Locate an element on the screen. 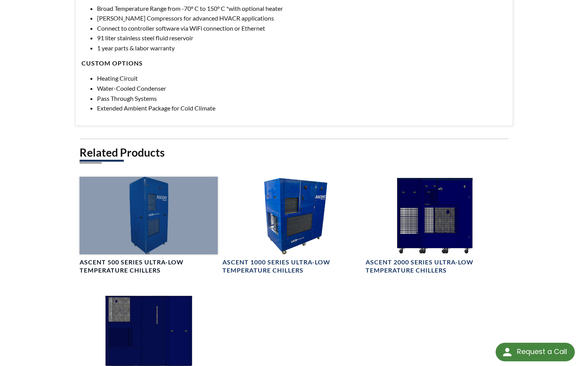 This screenshot has height=366, width=588. li: 91 liter stainless steel fluid reservoir is located at coordinates (301, 38).